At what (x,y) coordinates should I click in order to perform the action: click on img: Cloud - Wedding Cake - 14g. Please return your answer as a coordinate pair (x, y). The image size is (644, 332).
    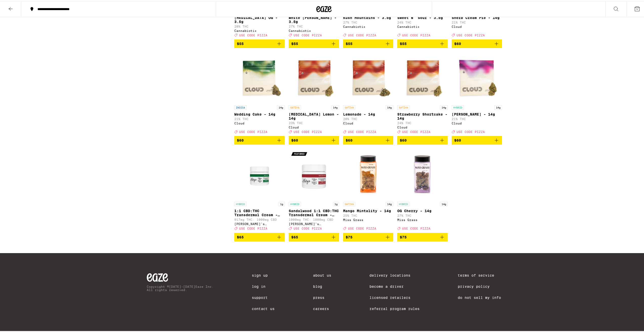
    Looking at the image, I should click on (259, 76).